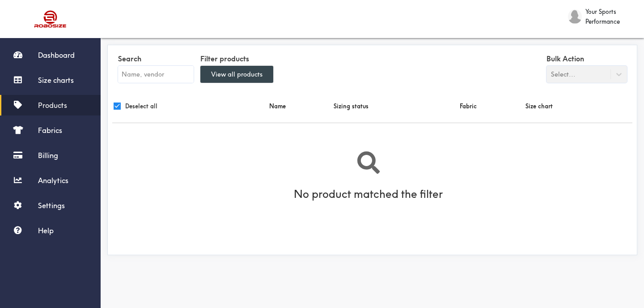 This screenshot has width=644, height=308. What do you see at coordinates (155, 74) in the screenshot?
I see `input: Name, vendor` at bounding box center [155, 74].